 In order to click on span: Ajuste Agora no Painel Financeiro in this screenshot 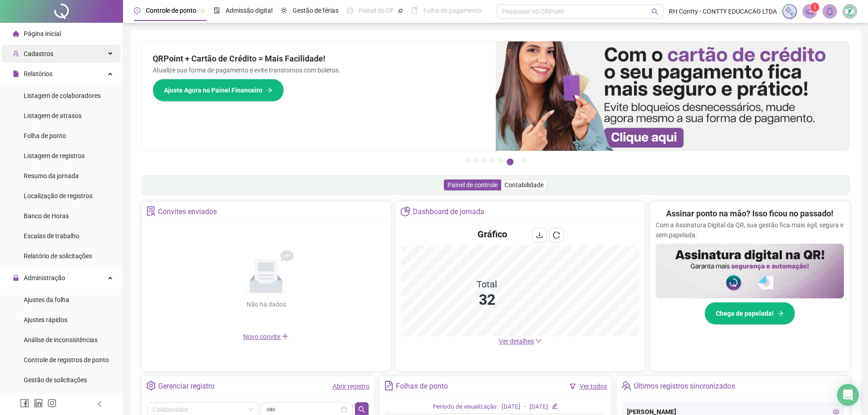, I will do `click(213, 90)`.